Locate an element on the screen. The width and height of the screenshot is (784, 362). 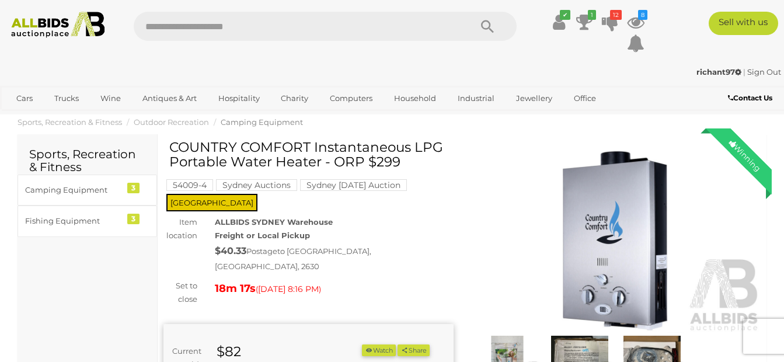
div: Set to close is located at coordinates (180, 293).